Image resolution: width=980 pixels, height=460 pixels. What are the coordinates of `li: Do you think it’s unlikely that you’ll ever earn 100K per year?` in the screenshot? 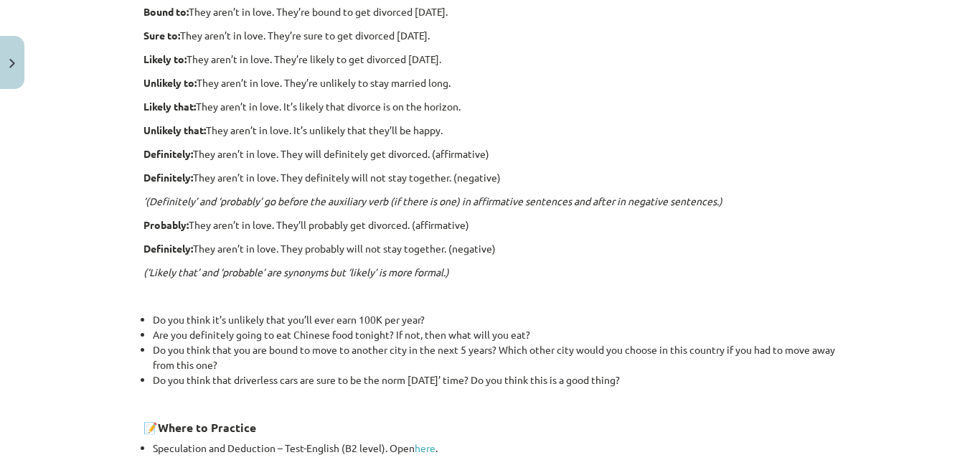 It's located at (494, 319).